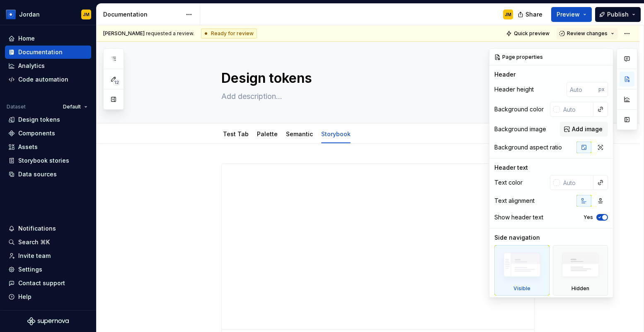  Describe the element at coordinates (25, 297) in the screenshot. I see `div: Help` at that location.